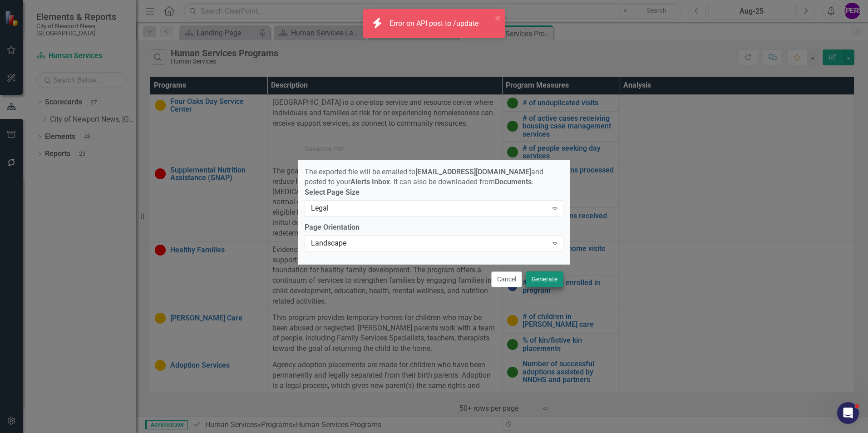  I want to click on div: Error on API post to /update, so click(435, 24).